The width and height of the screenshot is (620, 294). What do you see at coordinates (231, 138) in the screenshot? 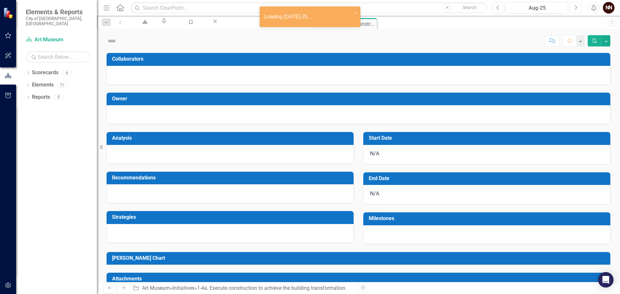
I see `h3: Analysis` at bounding box center [231, 138].